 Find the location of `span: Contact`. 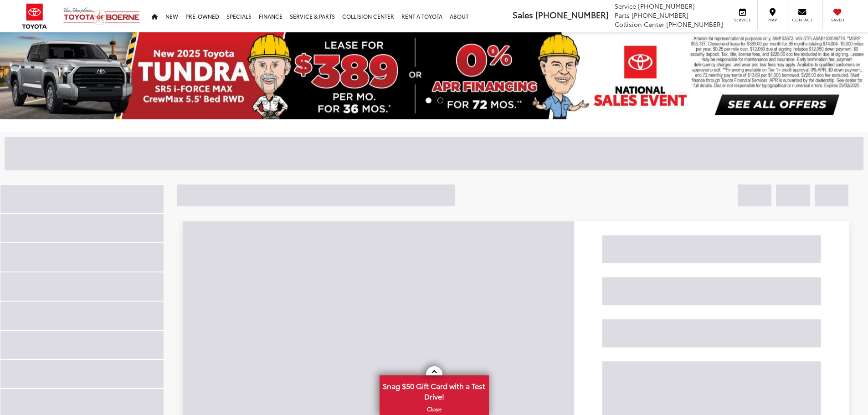

span: Contact is located at coordinates (802, 19).